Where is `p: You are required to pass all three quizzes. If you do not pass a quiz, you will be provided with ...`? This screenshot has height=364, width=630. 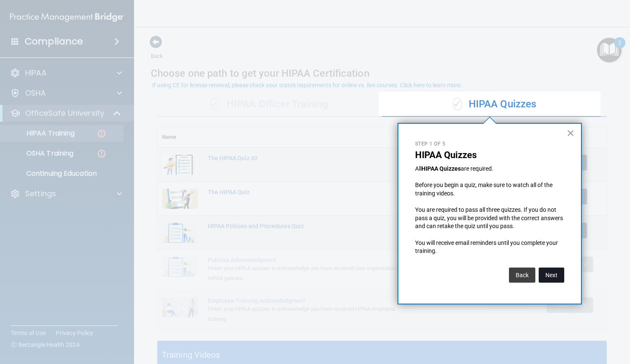 p: You are required to pass all three quizzes. If you do not pass a quiz, you will be provided with ... is located at coordinates (490, 218).